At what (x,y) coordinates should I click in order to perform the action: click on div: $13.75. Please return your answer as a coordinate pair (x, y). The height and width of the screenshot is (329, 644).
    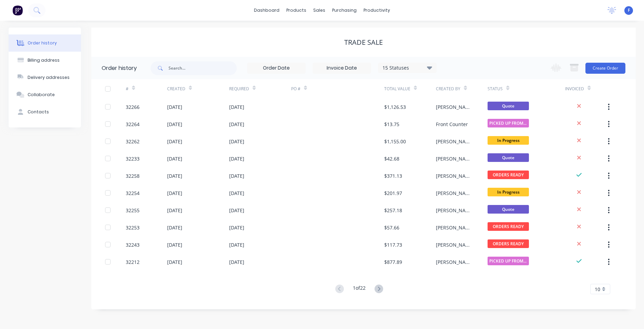
    Looking at the image, I should click on (392, 124).